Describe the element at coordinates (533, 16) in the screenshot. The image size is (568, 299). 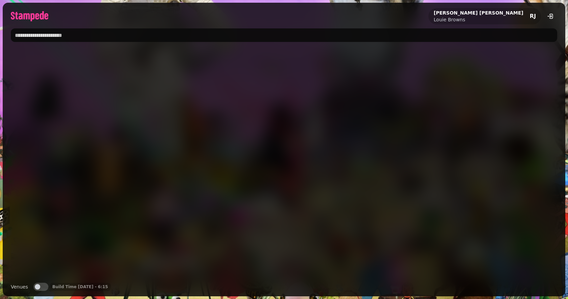
I see `span: RJ` at that location.